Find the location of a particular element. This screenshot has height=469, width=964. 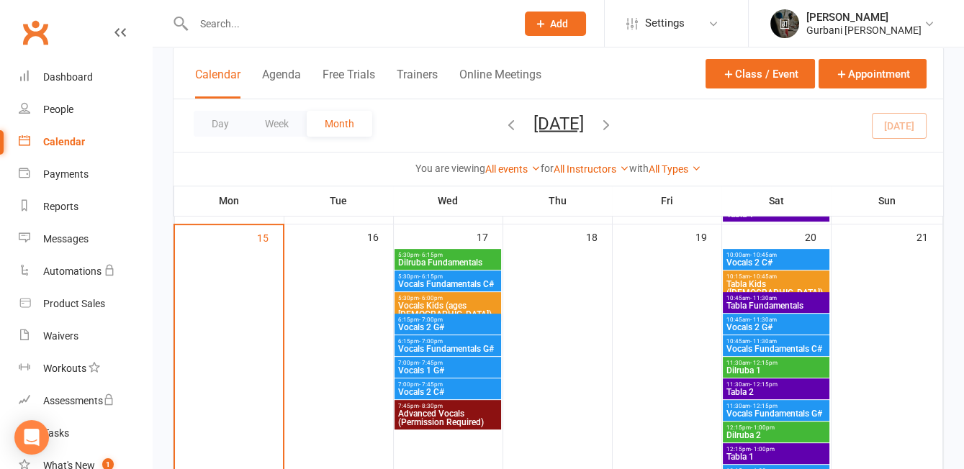

button: Agenda is located at coordinates (281, 83).